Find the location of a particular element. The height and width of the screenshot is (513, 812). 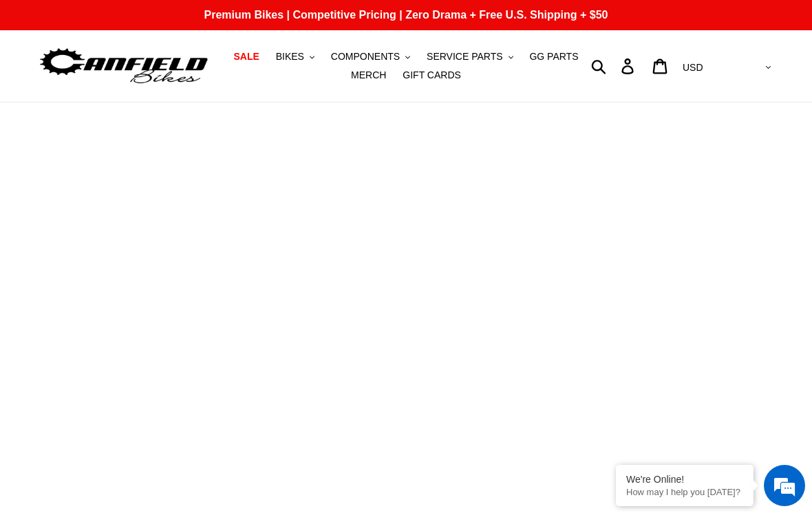

span: SALE is located at coordinates (245, 56).